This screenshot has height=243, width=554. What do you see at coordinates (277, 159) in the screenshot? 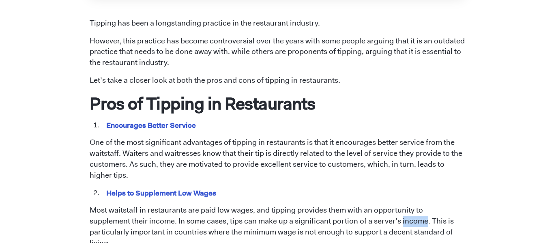
I see `p: One of the most significant advantages of tipping in restaurants is that it encourages better ser...` at bounding box center [277, 159].